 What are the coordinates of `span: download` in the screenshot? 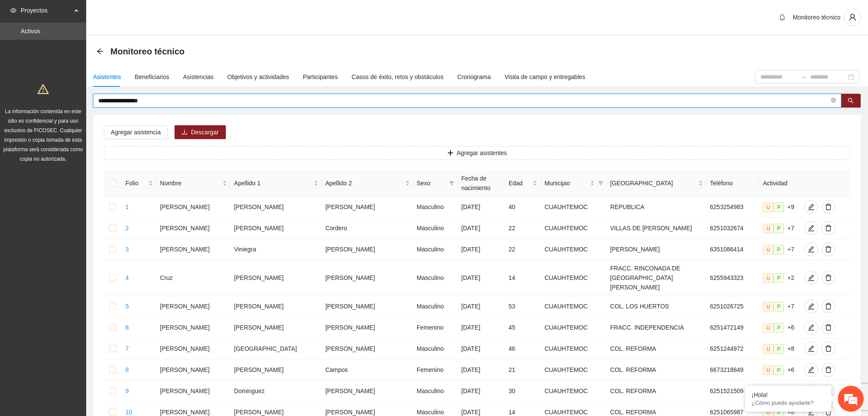 It's located at (185, 133).